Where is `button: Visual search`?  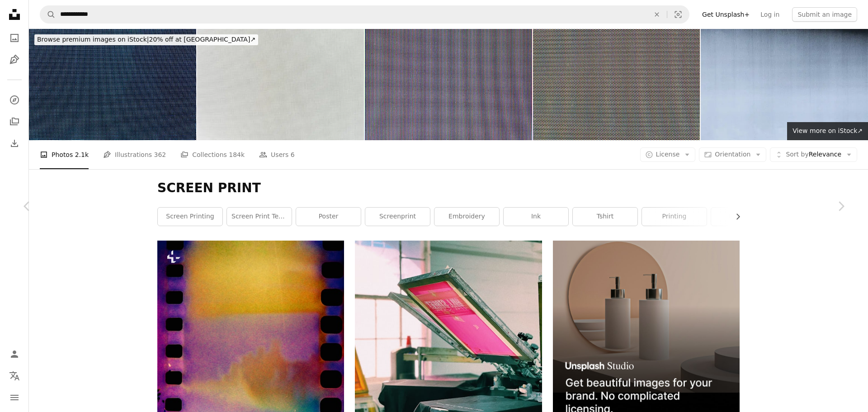 button: Visual search is located at coordinates (678, 14).